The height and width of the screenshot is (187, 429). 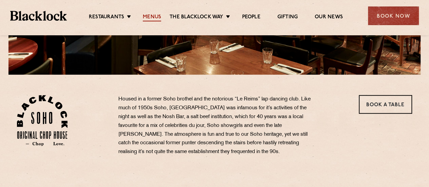 I want to click on div: Book Now, so click(x=394, y=16).